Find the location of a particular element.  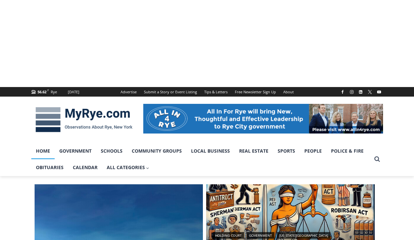

a: Sports is located at coordinates (286, 151).